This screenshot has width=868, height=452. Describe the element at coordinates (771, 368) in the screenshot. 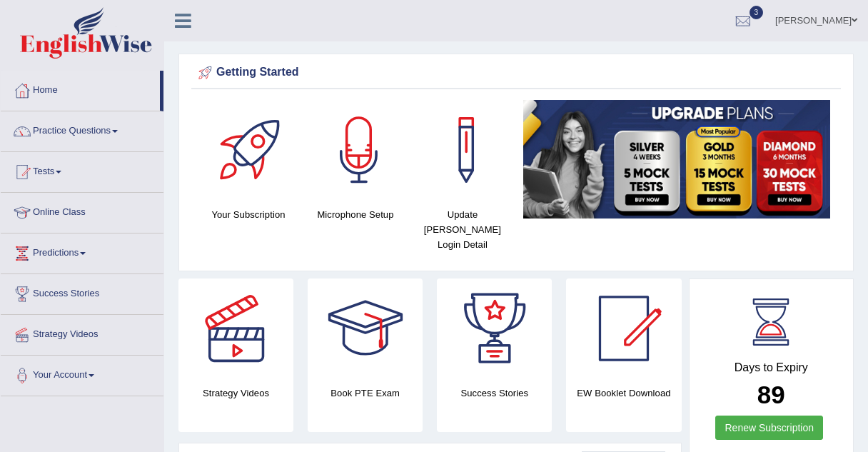

I see `h4: Days to Expiry` at that location.